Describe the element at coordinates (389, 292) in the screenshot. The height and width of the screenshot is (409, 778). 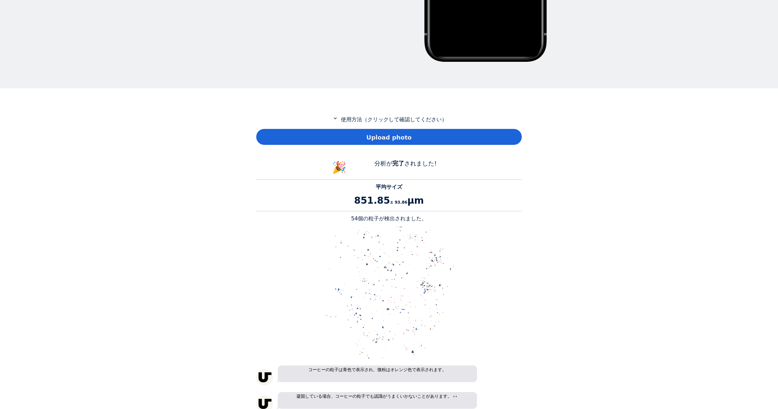
I see `img: alt` at that location.